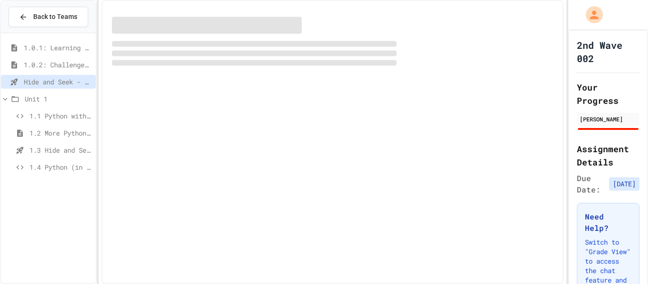  I want to click on span: 1.2 More Python (using Turtle), so click(61, 133).